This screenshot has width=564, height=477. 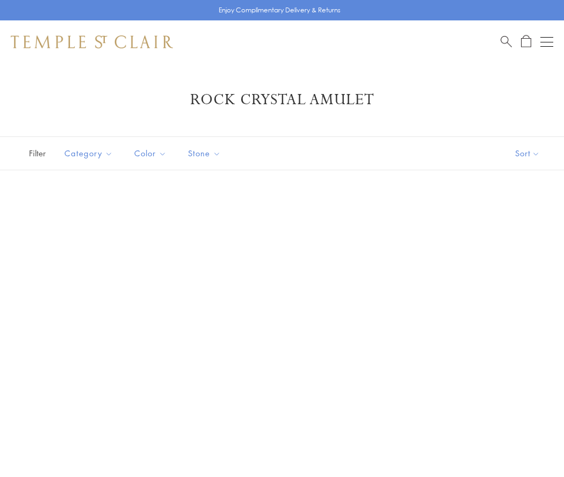 What do you see at coordinates (282, 100) in the screenshot?
I see `h1: Rock Crystal Amulet` at bounding box center [282, 100].